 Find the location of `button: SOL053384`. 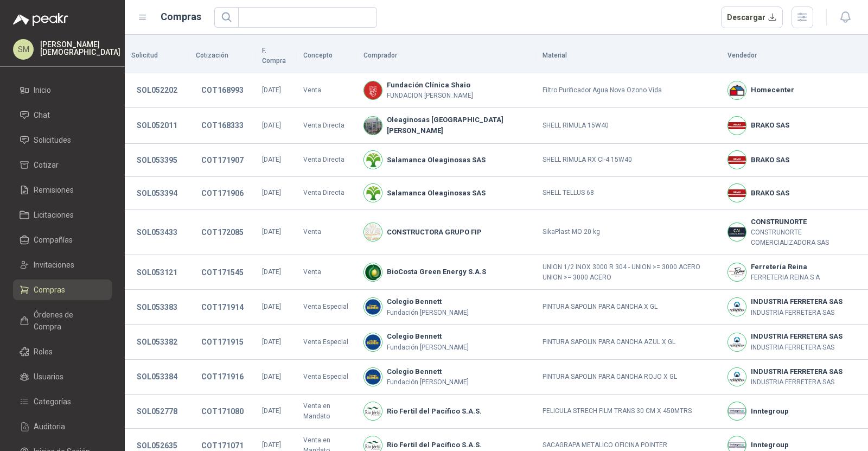

button: SOL053384 is located at coordinates (157, 377).